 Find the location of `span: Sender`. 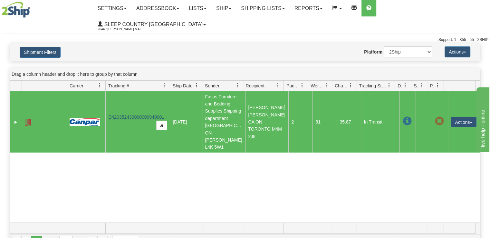

span: Sender is located at coordinates (212, 86).